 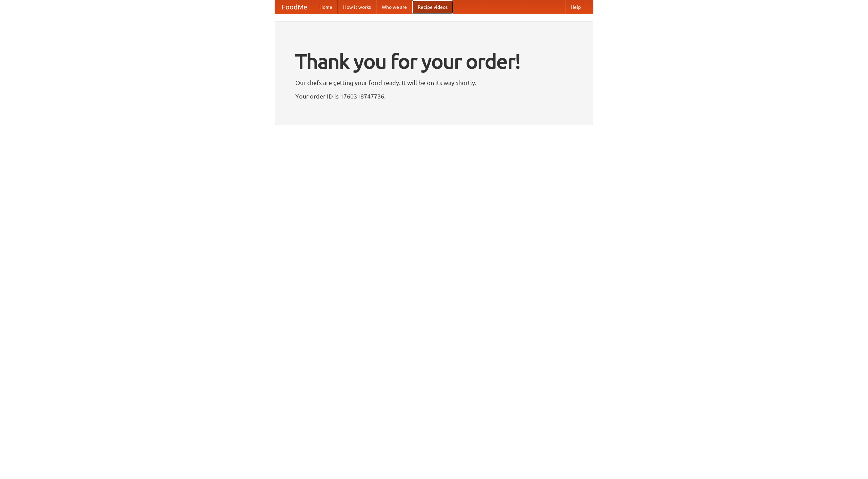 What do you see at coordinates (434, 96) in the screenshot?
I see `p: Your order ID is 1760318747736.` at bounding box center [434, 96].